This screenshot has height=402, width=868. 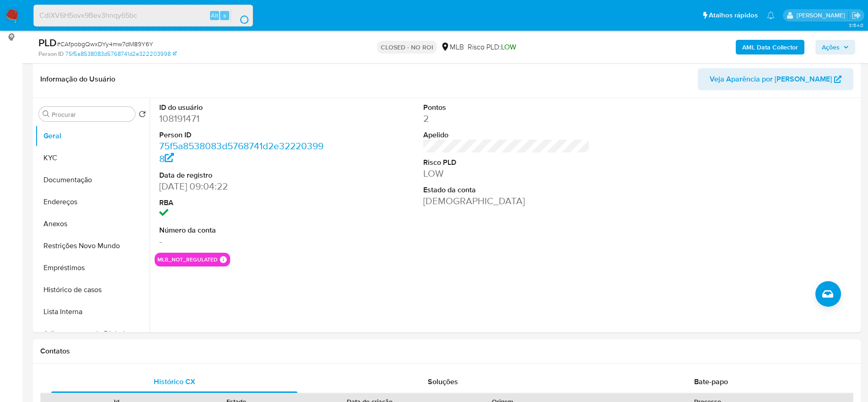 What do you see at coordinates (93, 290) in the screenshot?
I see `button: Histórico de casos` at bounding box center [93, 290].